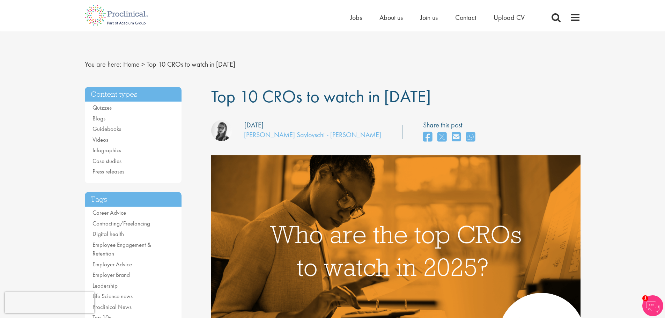  I want to click on a: share on whats app, so click(471, 137).